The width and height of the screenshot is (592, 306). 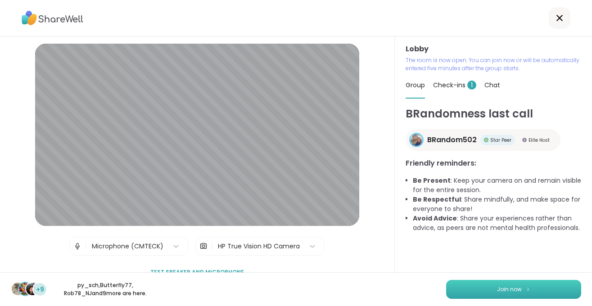 What do you see at coordinates (435, 218) in the screenshot?
I see `b: Avoid Advice` at bounding box center [435, 218].